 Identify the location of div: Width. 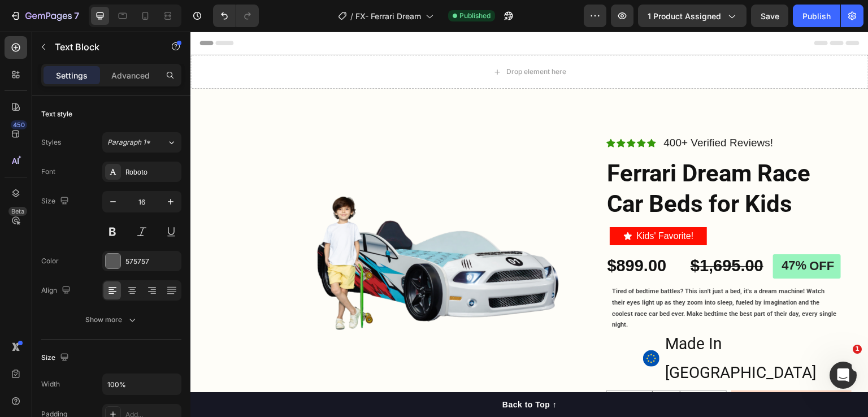
(51, 385).